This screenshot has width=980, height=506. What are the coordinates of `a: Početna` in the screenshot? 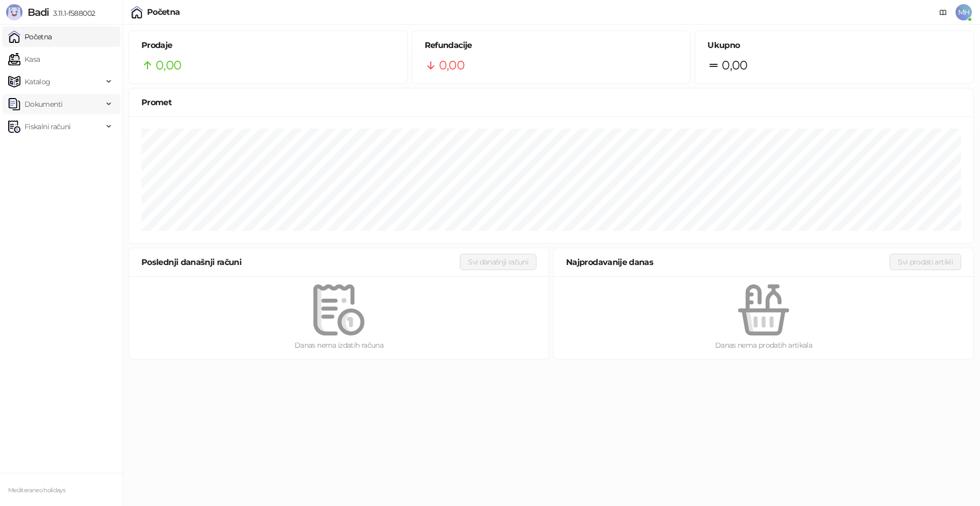 It's located at (30, 37).